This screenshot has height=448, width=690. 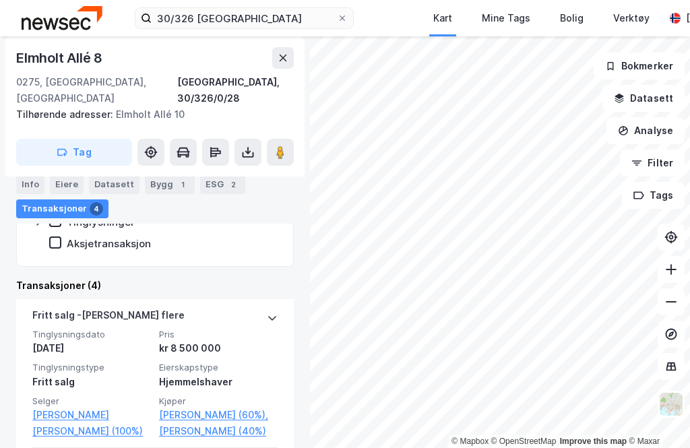 I want to click on div: Hjemmelshaver, so click(x=218, y=382).